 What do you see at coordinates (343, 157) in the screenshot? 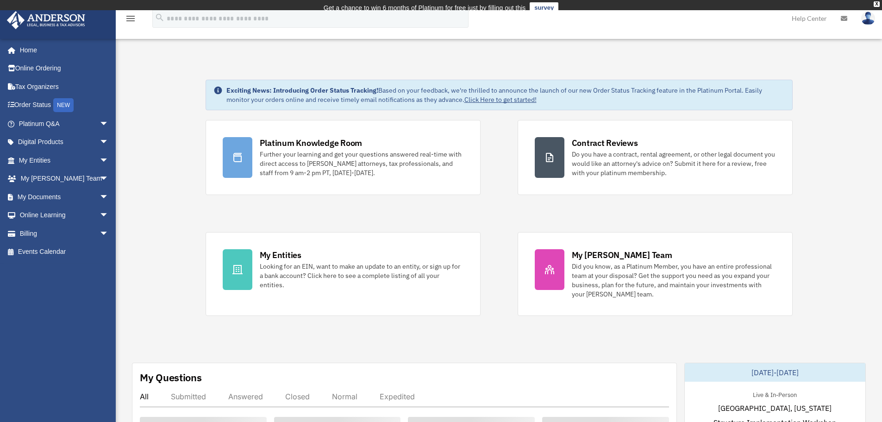
I see `a: Platinum Knowledge Room Further your learning and get your questions answered real-time with dire...` at bounding box center [343, 157].